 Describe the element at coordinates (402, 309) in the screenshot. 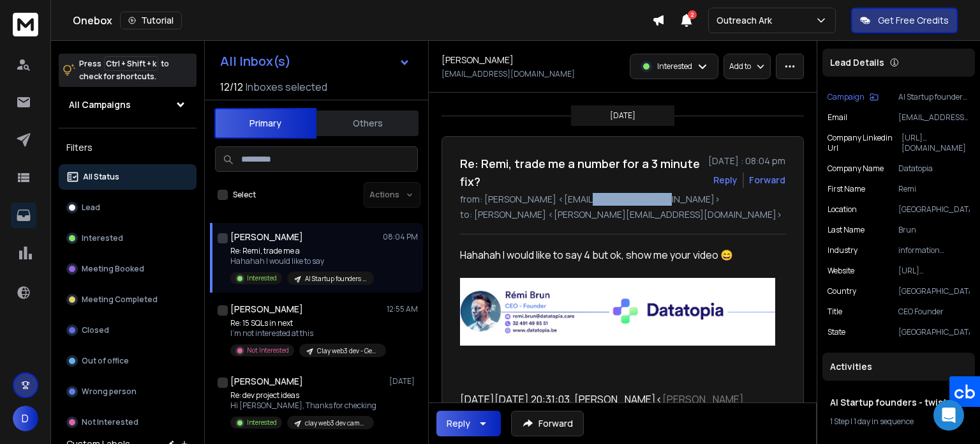

I see `p: 12:55 AM` at that location.